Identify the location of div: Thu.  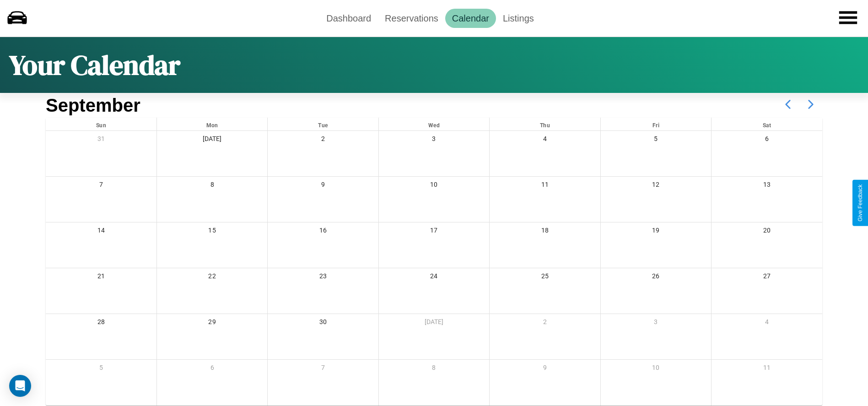
(544, 124).